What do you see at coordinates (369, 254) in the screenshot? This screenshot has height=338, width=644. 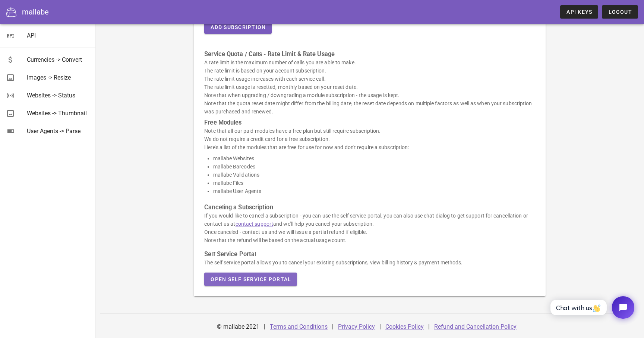 I see `h3: Self Service Portal` at bounding box center [369, 254].